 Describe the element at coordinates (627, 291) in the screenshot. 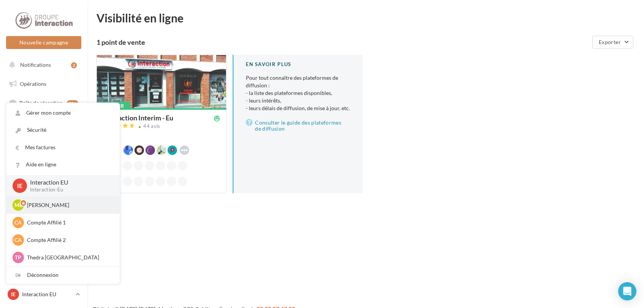

I see `div: Open Intercom Messenger` at that location.